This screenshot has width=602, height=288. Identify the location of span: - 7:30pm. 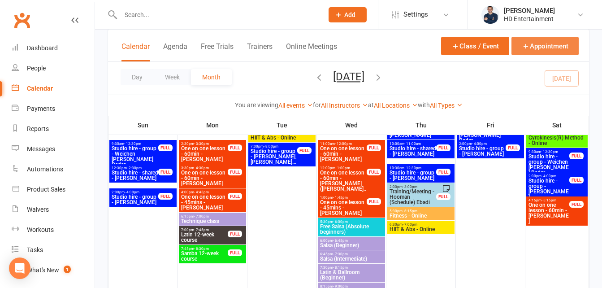
(340, 254).